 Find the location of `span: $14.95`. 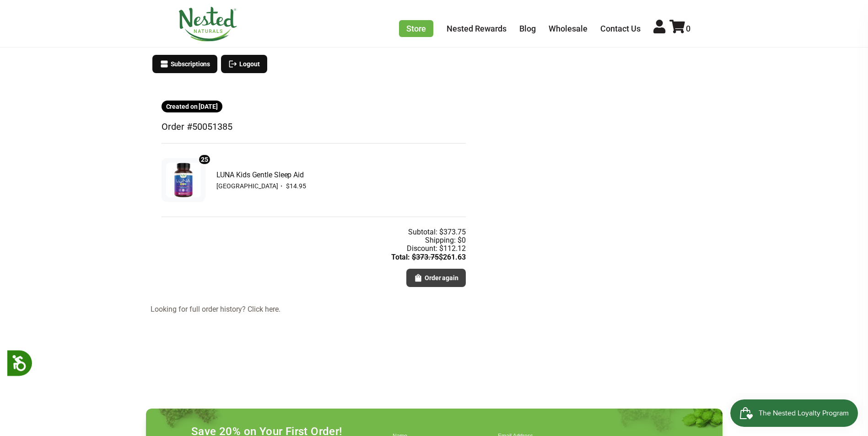

span: $14.95 is located at coordinates (296, 186).